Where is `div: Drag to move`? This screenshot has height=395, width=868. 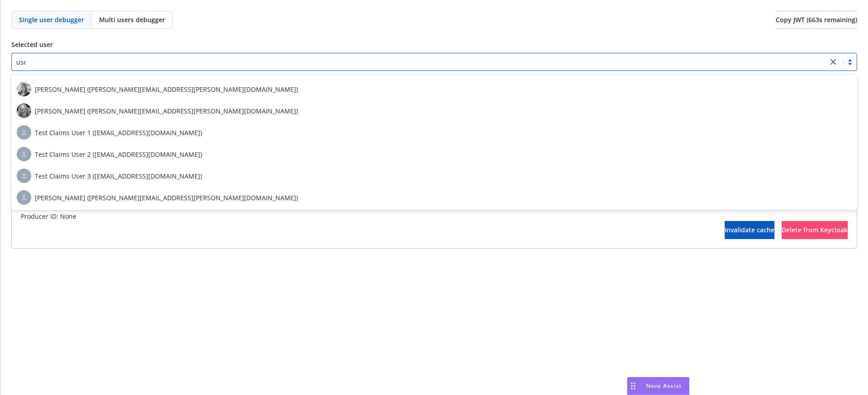 div: Drag to move is located at coordinates (633, 386).